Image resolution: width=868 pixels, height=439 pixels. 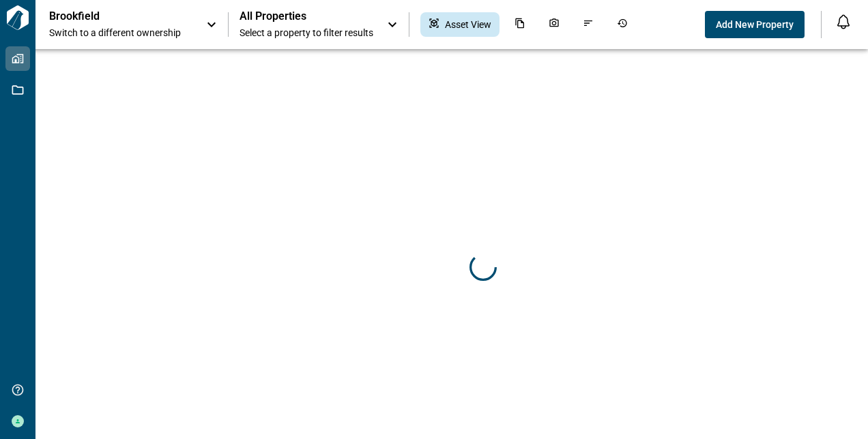 What do you see at coordinates (468, 24) in the screenshot?
I see `span: Asset View` at bounding box center [468, 24].